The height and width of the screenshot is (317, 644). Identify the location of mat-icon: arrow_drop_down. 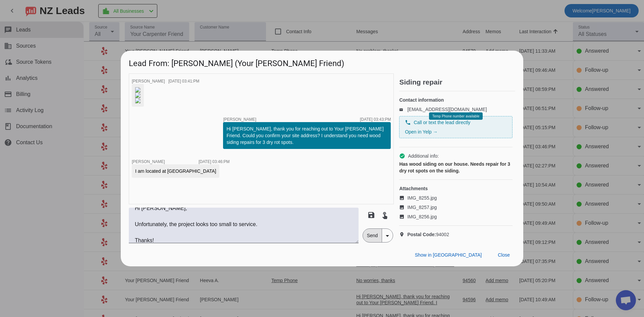
(387, 236).